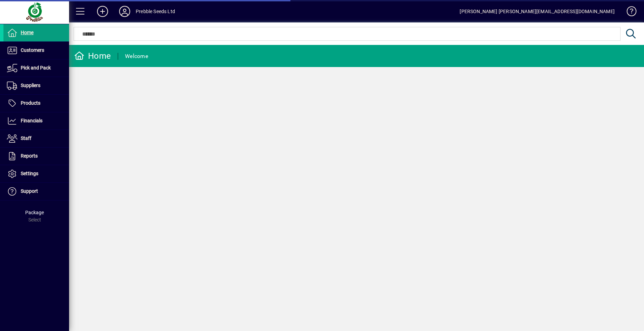  Describe the element at coordinates (36, 191) in the screenshot. I see `a: Support` at that location.